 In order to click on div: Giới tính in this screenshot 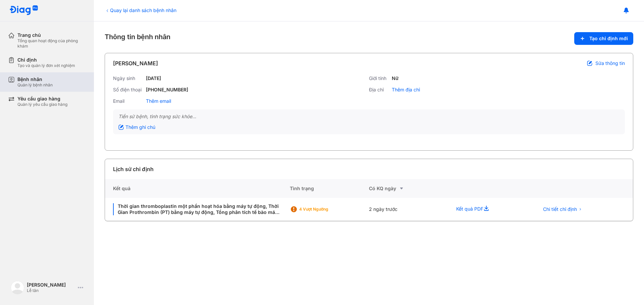, I will do `click(378, 79)`.